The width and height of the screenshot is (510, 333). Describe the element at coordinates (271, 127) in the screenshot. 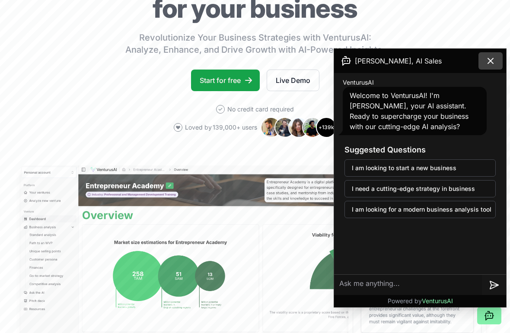

I see `img: Avatar 1` at that location.